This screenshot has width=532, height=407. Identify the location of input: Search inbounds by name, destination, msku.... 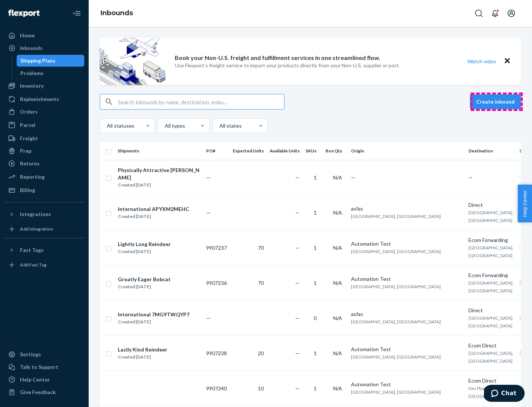
(201, 102).